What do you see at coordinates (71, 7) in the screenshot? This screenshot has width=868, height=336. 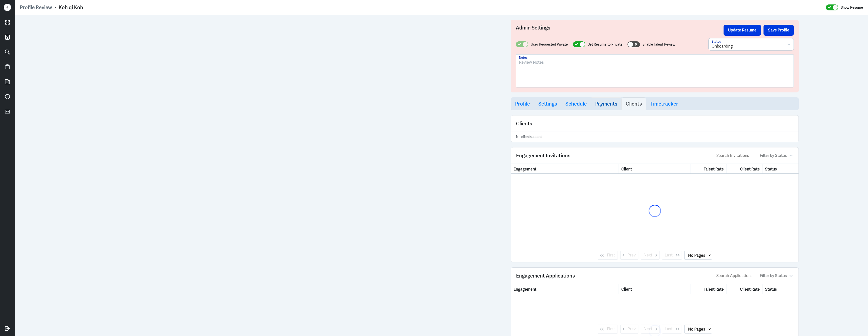 I see `div: Koh qi Koh` at bounding box center [71, 7].